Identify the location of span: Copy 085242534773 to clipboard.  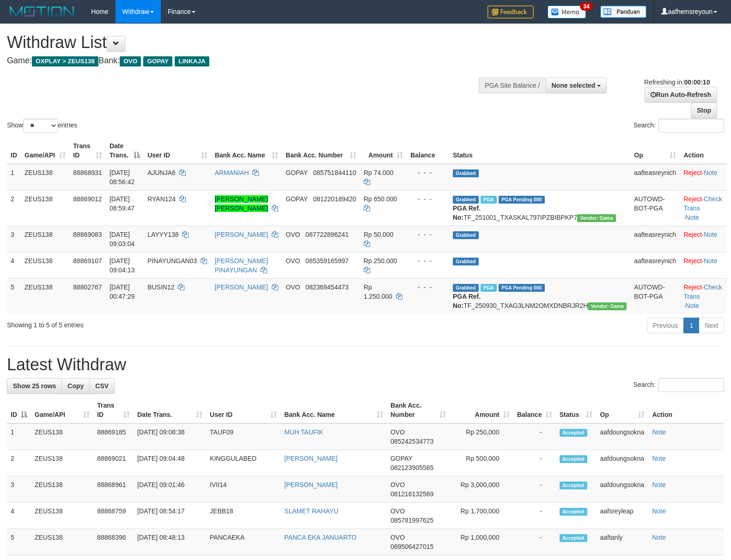
(411, 441).